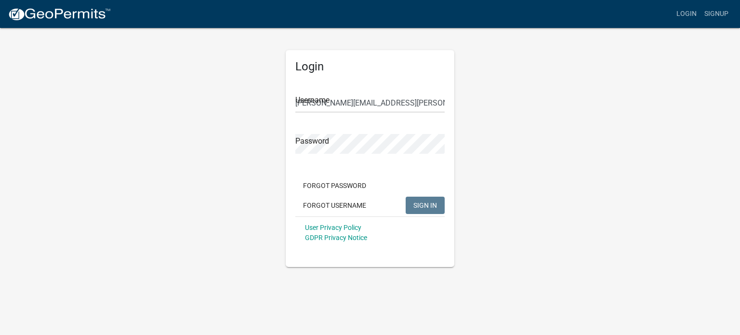 Image resolution: width=740 pixels, height=335 pixels. Describe the element at coordinates (425, 205) in the screenshot. I see `span: SIGN IN` at that location.